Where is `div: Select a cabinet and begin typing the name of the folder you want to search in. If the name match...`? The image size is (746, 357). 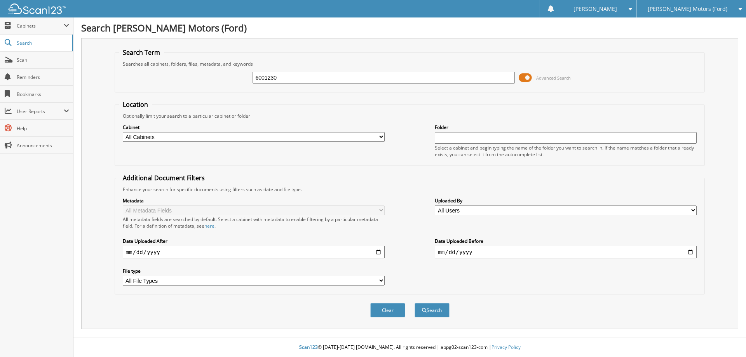 div: Select a cabinet and begin typing the name of the folder you want to search in. If the name match... is located at coordinates (565, 151).